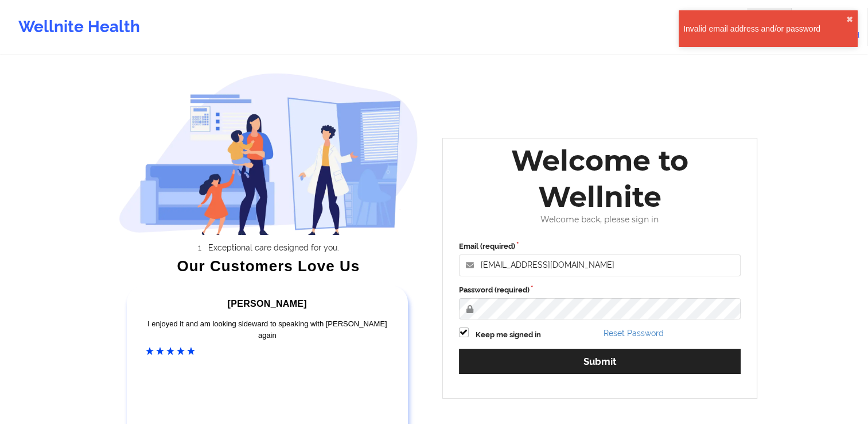 The height and width of the screenshot is (424, 868). I want to click on div: Invalid email address and/or password, so click(765, 29).